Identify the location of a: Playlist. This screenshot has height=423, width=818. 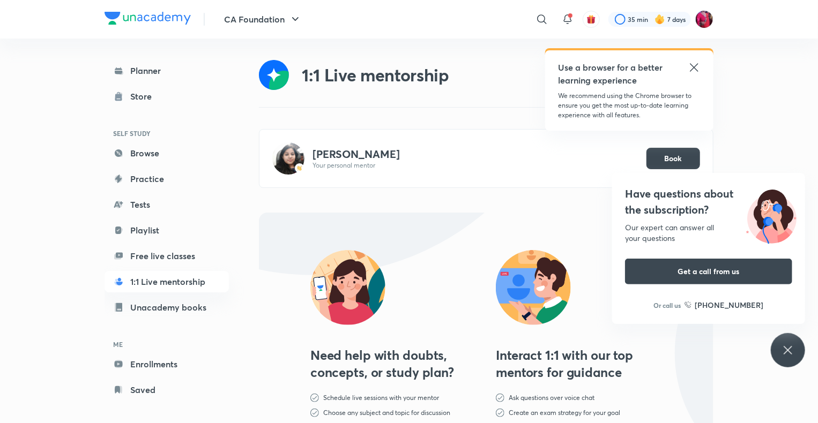
(167, 230).